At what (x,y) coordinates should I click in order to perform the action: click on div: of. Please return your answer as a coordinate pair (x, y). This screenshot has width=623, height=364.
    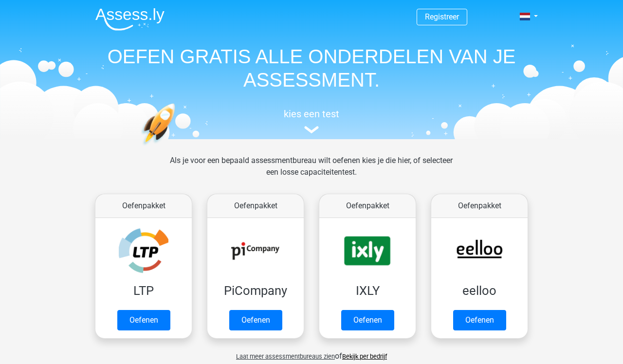
    Looking at the image, I should click on (312, 353).